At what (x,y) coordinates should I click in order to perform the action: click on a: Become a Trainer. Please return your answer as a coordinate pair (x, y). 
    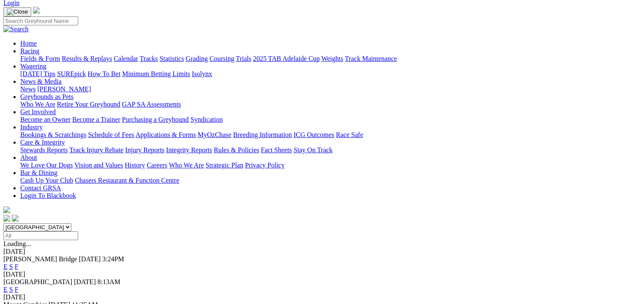
    Looking at the image, I should click on (97, 119).